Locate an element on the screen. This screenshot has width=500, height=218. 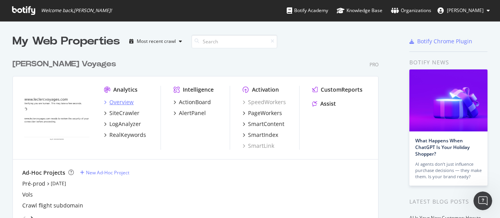
a: SmartContent is located at coordinates (263, 124).